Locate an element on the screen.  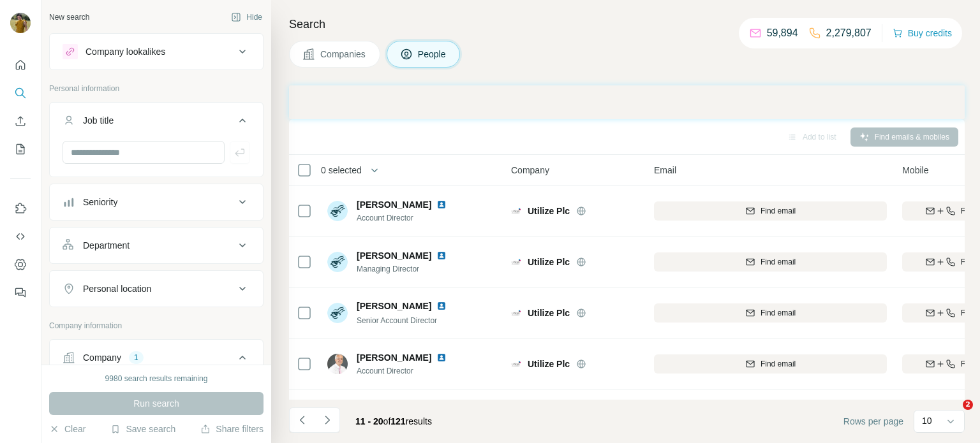
button: Seniority is located at coordinates (156, 202).